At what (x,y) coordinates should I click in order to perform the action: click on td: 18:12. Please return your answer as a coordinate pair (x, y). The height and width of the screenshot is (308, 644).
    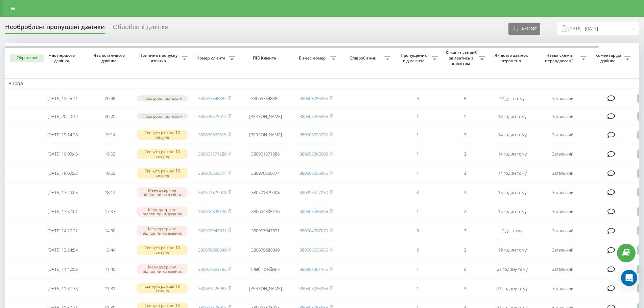
    Looking at the image, I should click on (110, 192).